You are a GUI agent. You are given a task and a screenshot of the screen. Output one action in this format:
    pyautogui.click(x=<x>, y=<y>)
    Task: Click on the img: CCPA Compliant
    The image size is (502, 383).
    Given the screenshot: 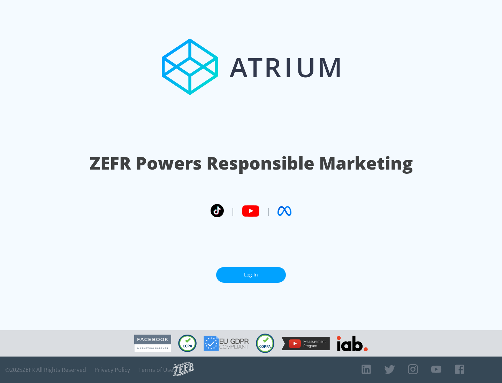 What is the action you would take?
    pyautogui.click(x=187, y=344)
    